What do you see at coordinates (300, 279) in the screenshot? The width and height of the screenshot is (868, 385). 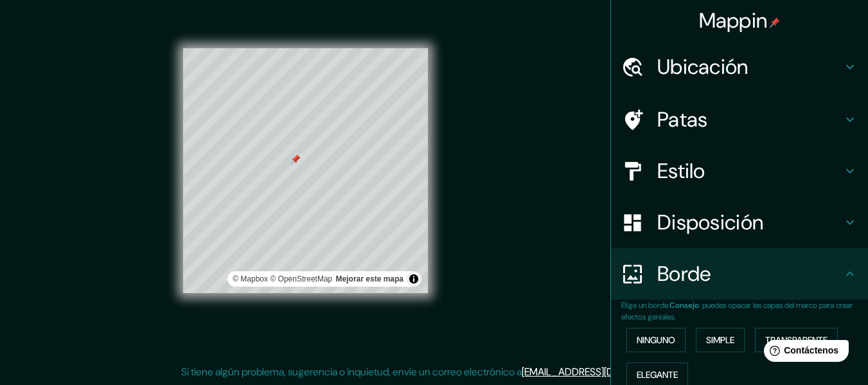 I see `font: © OpenStreetMap` at bounding box center [300, 279].